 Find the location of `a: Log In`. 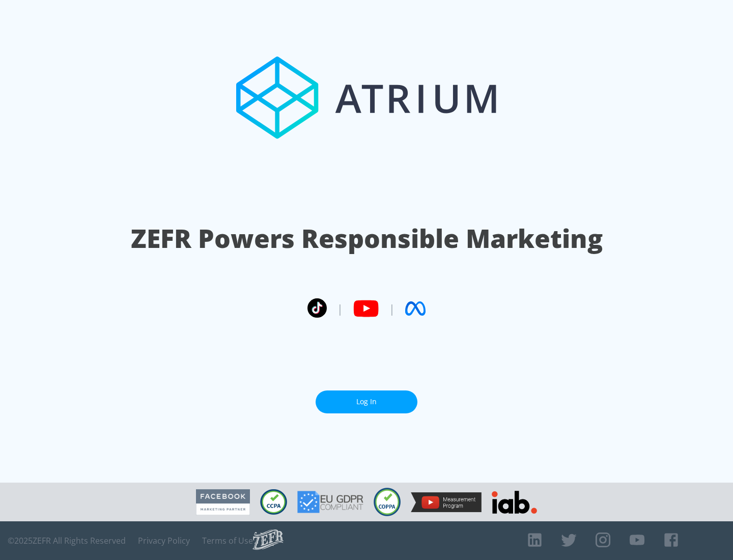

a: Log In is located at coordinates (367, 402).